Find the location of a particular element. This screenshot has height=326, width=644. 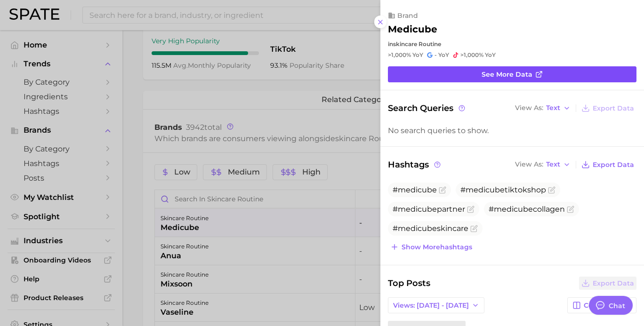

span: skincare routine is located at coordinates (417, 43).